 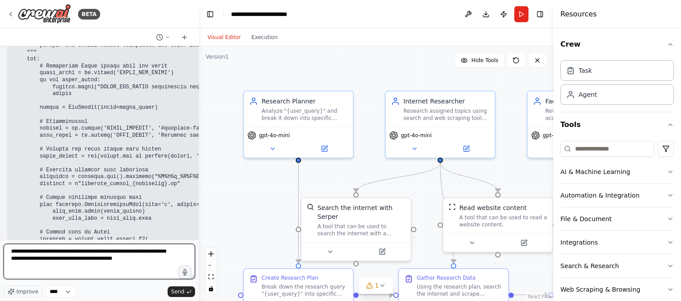 What do you see at coordinates (377, 285) in the screenshot?
I see `span: 1` at bounding box center [377, 285].